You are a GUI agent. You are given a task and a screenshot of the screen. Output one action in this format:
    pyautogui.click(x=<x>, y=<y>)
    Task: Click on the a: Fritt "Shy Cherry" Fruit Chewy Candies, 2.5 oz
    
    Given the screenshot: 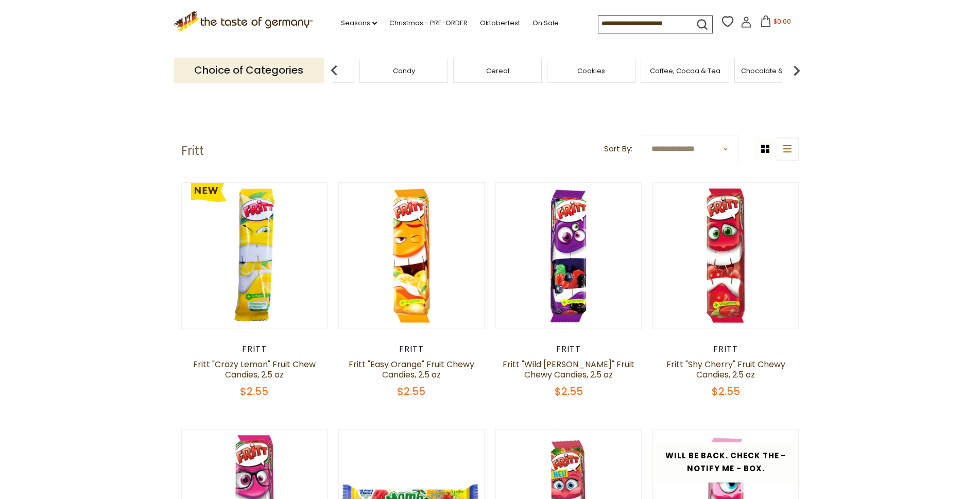 What is the action you would take?
    pyautogui.click(x=726, y=369)
    